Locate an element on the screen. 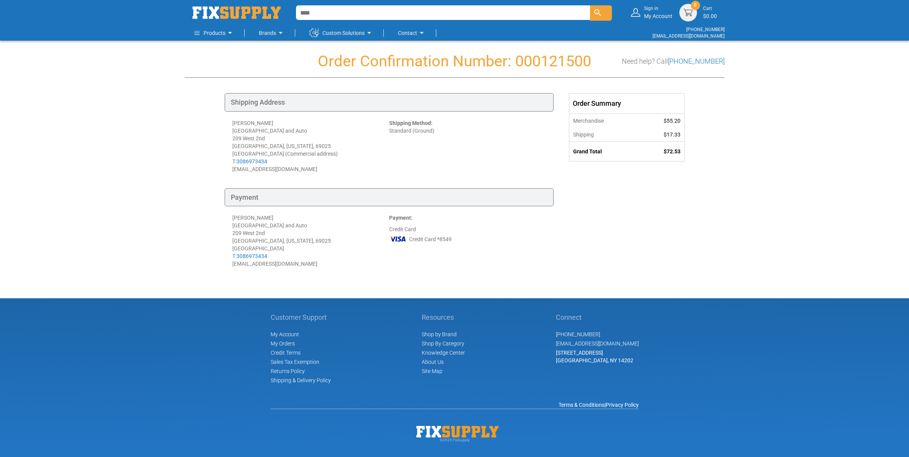 The height and width of the screenshot is (457, 909). span: © 2025 FixSupply is located at coordinates (455, 440).